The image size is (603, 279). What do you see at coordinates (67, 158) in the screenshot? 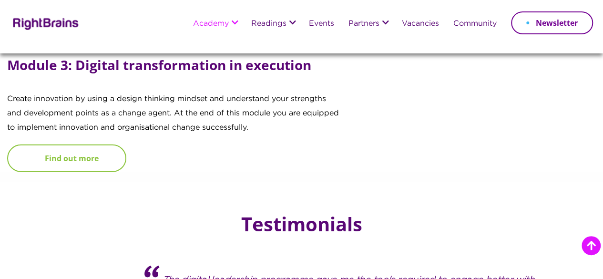
I see `a: Find out more` at bounding box center [67, 158].